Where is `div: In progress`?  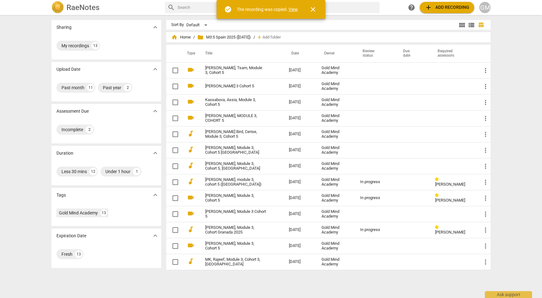 div: In progress is located at coordinates (375, 198).